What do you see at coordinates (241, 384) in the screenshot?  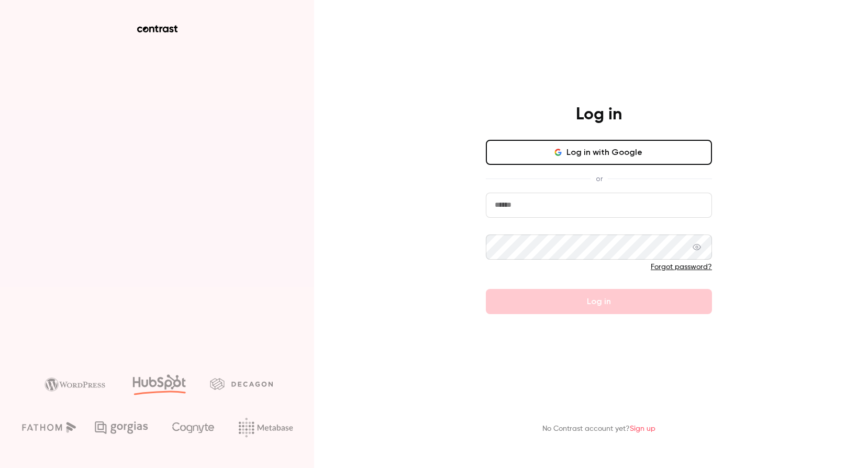 I see `img: decagon` at bounding box center [241, 384].